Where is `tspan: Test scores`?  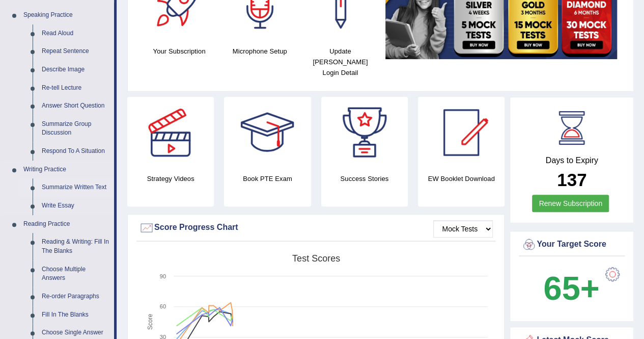 tspan: Test scores is located at coordinates (316, 258).